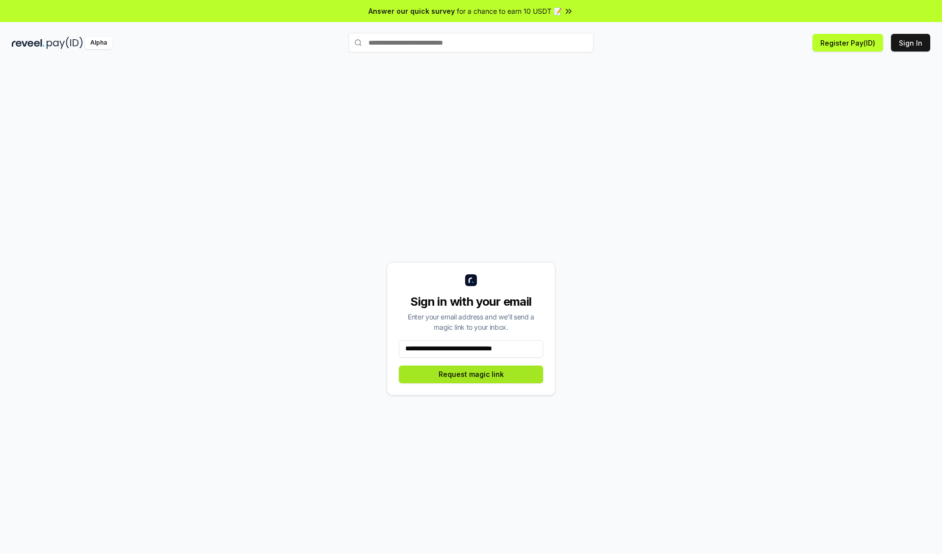 The height and width of the screenshot is (554, 942). I want to click on button: Sign In, so click(911, 43).